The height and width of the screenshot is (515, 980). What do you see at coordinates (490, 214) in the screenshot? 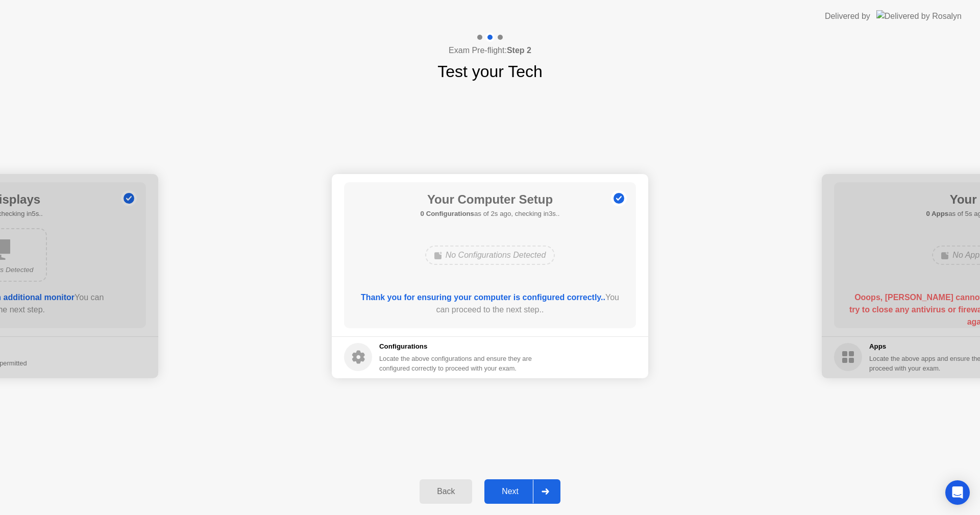
I see `h5: as of 2s ago, checking in3s..` at bounding box center [490, 214].